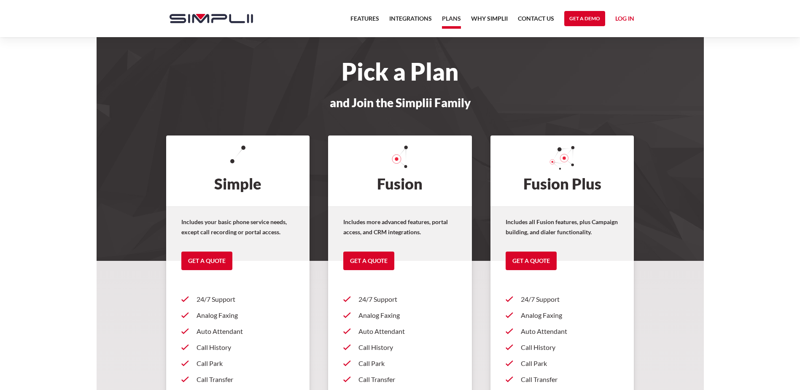  Describe the element at coordinates (536, 21) in the screenshot. I see `a: Contact US` at that location.